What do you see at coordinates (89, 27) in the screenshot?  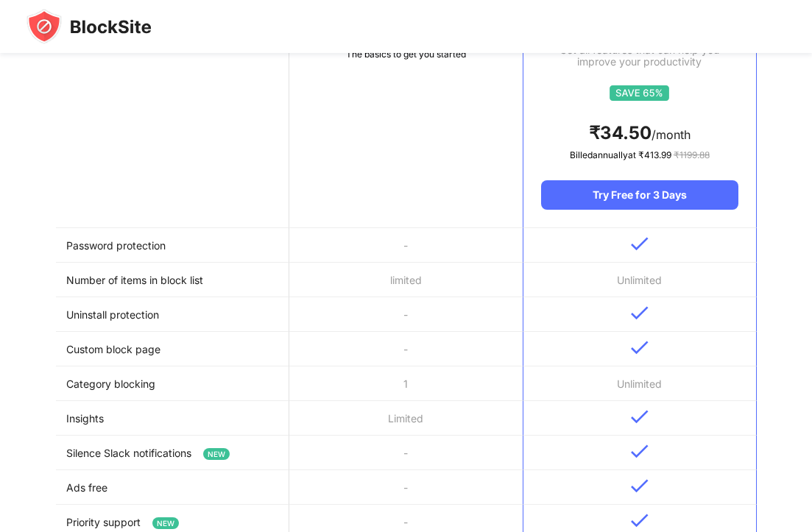 I see `img: blocksite-icon-black.svg` at bounding box center [89, 27].